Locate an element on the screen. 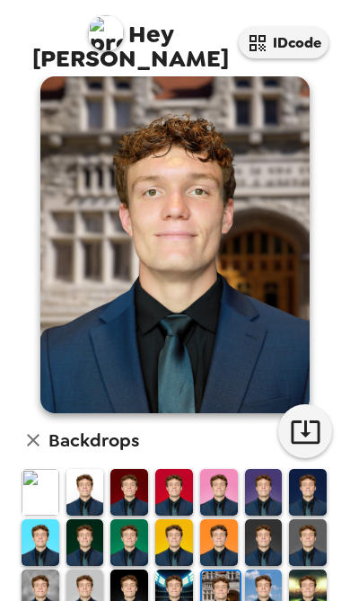 This screenshot has width=350, height=601. img: user is located at coordinates (175, 244).